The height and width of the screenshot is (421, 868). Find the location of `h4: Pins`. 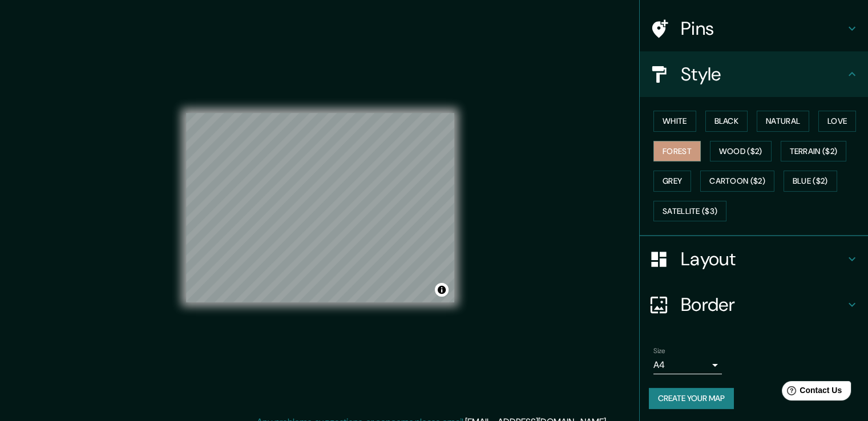

h4: Pins is located at coordinates (763, 29).